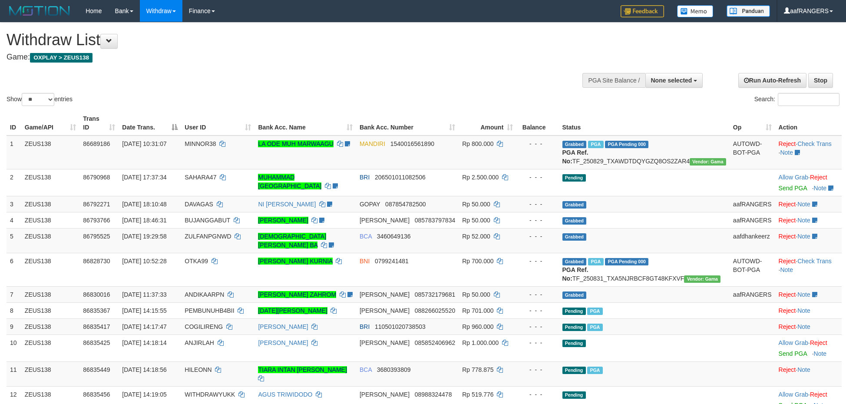 Image resolution: width=846 pixels, height=404 pixels. I want to click on span: None selected, so click(671, 80).